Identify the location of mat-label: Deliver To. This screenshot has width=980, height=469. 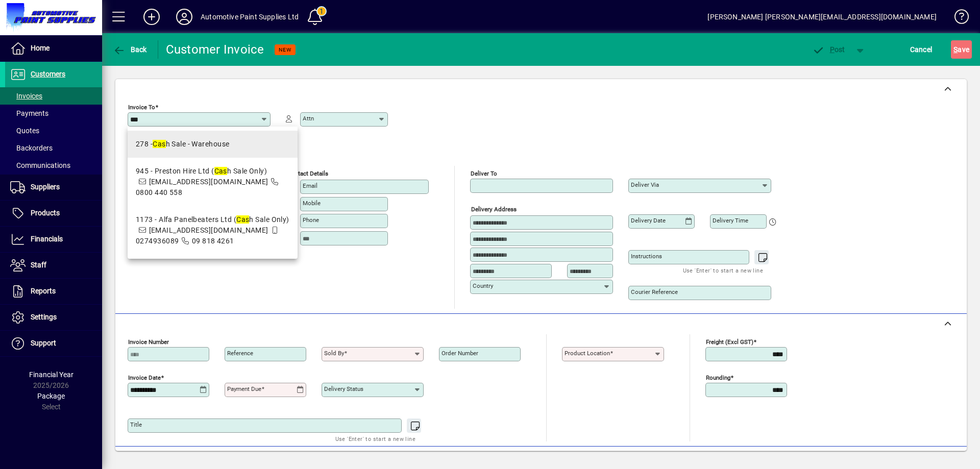
(484, 174).